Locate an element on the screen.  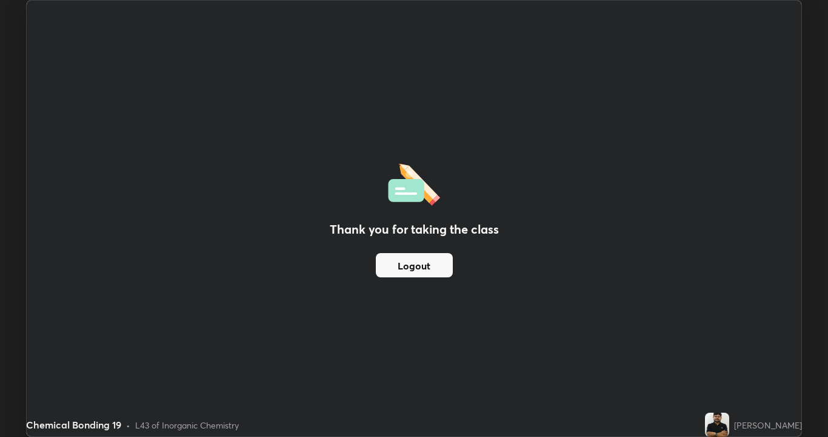
div: Chemical Bonding 19 is located at coordinates (73, 424).